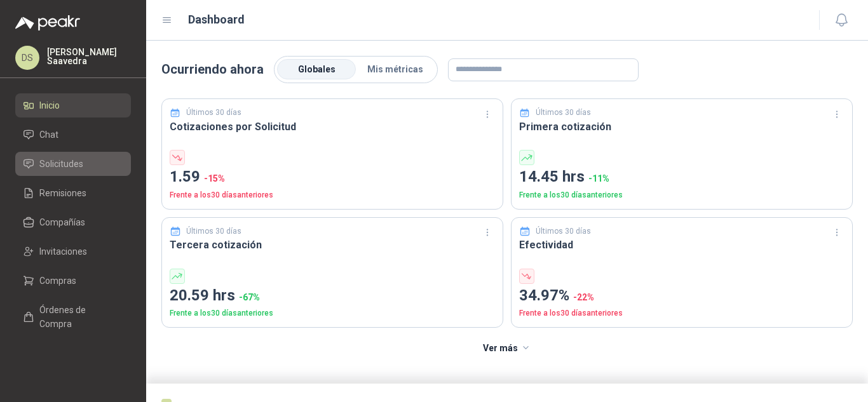 This screenshot has width=868, height=402. What do you see at coordinates (249, 298) in the screenshot?
I see `span: -67 %` at bounding box center [249, 298].